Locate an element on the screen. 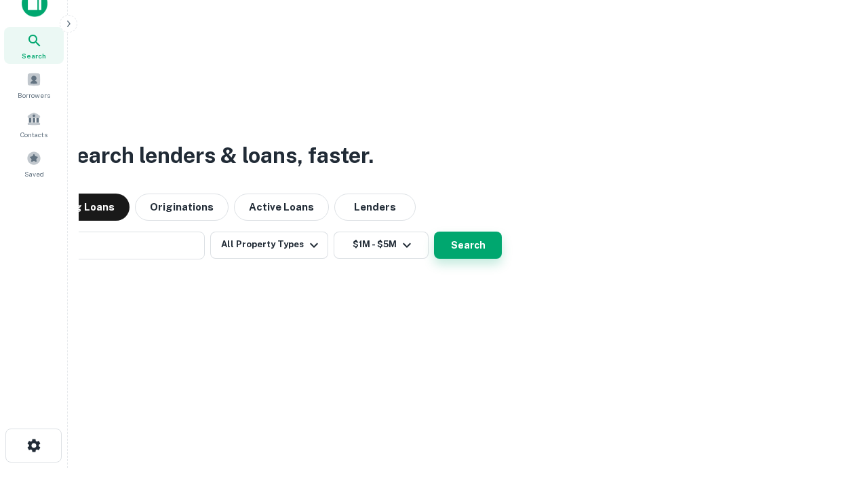  button: Originations is located at coordinates (182, 207).